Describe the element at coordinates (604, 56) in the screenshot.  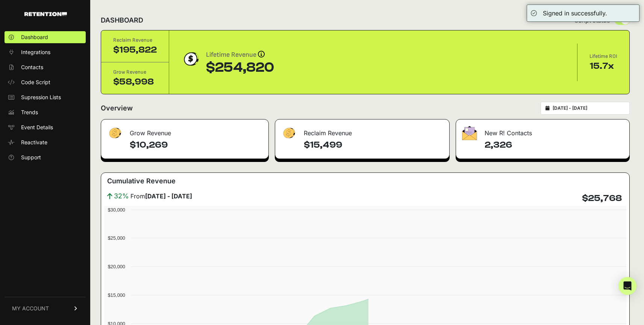
I see `div: Lifetime ROI` at that location.